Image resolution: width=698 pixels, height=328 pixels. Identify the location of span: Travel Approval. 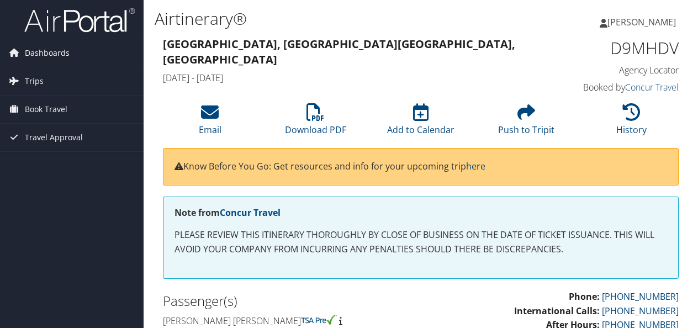
(54, 138).